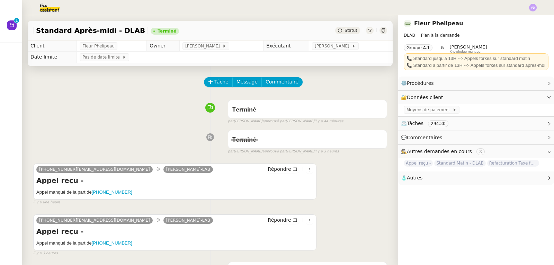 This screenshot has height=265, width=554. I want to click on p: 1, so click(17, 21).